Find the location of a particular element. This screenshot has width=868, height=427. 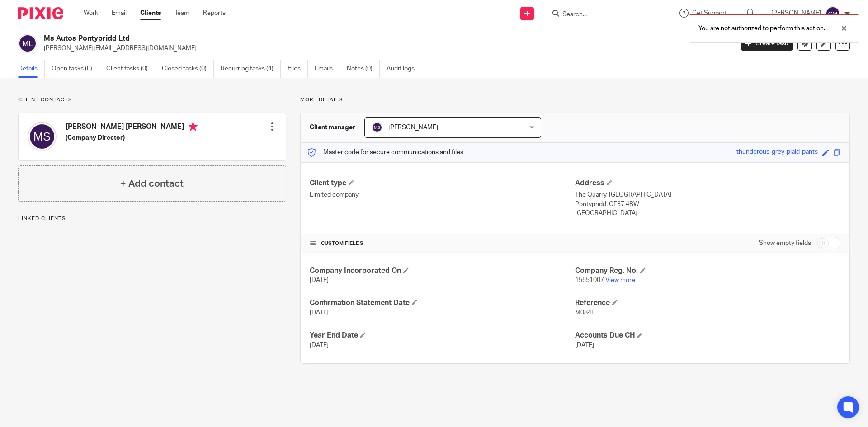

p: Linked clients is located at coordinates (152, 218).